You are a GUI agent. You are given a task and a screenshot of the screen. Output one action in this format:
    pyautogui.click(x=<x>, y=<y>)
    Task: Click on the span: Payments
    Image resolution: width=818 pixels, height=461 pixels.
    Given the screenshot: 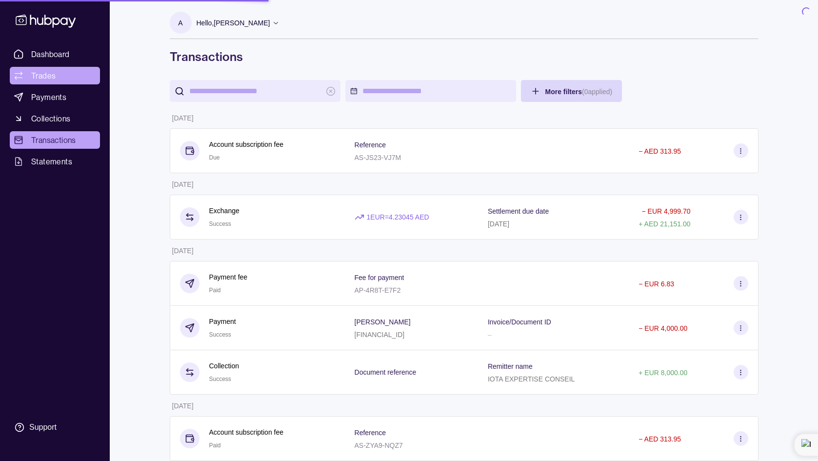 What is the action you would take?
    pyautogui.click(x=49, y=97)
    